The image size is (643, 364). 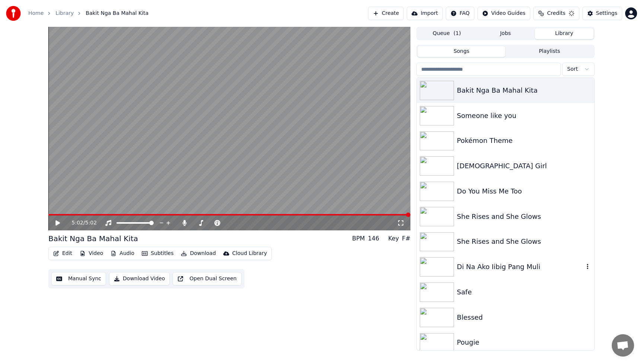 I want to click on div: Di Na Ako Iibig Pang Muli, so click(x=520, y=267).